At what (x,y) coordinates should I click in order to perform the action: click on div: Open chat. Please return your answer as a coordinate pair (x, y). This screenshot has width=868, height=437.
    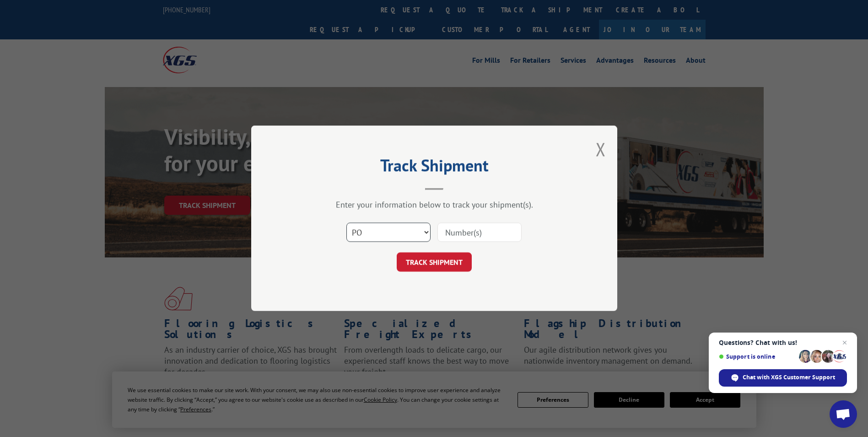
    Looking at the image, I should click on (843, 414).